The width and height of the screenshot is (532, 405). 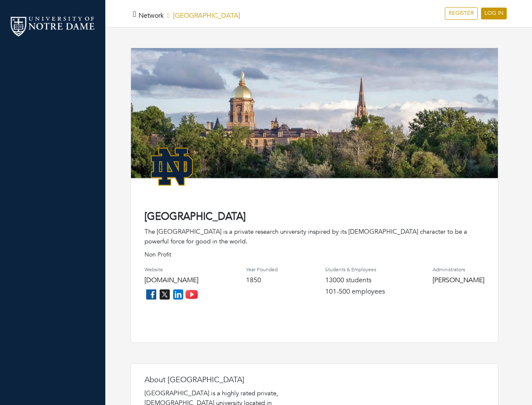 What do you see at coordinates (461, 13) in the screenshot?
I see `a: REGISTER` at bounding box center [461, 13].